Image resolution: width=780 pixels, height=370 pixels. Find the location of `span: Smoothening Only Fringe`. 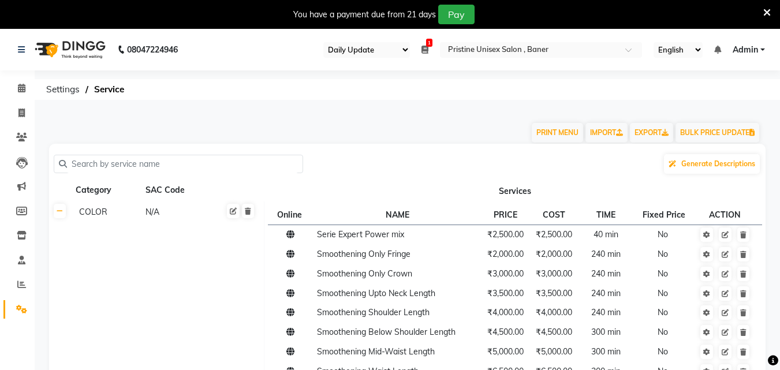

span: Smoothening Only Fringe is located at coordinates (364, 254).